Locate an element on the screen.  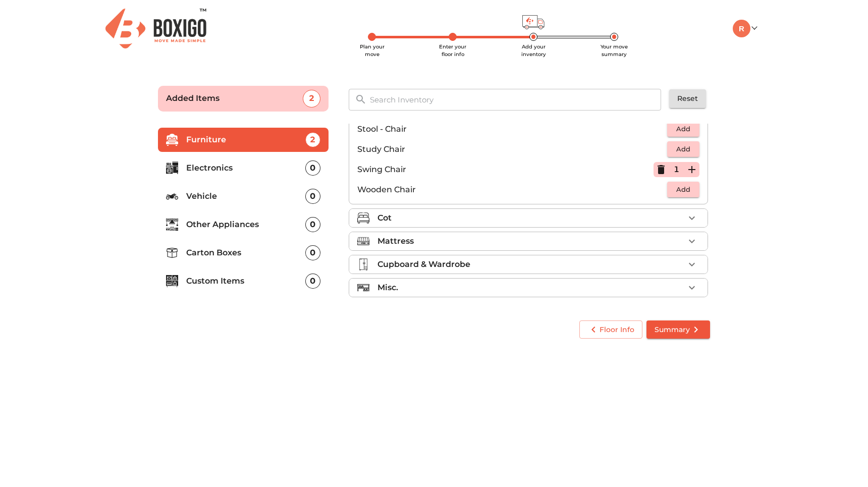
span: Reset is located at coordinates (687, 98).